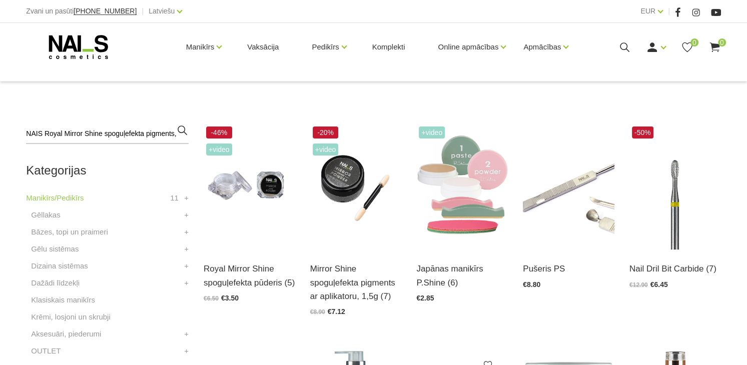 This screenshot has height=365, width=747. What do you see at coordinates (531, 285) in the screenshot?
I see `span: €8.80` at bounding box center [531, 285].